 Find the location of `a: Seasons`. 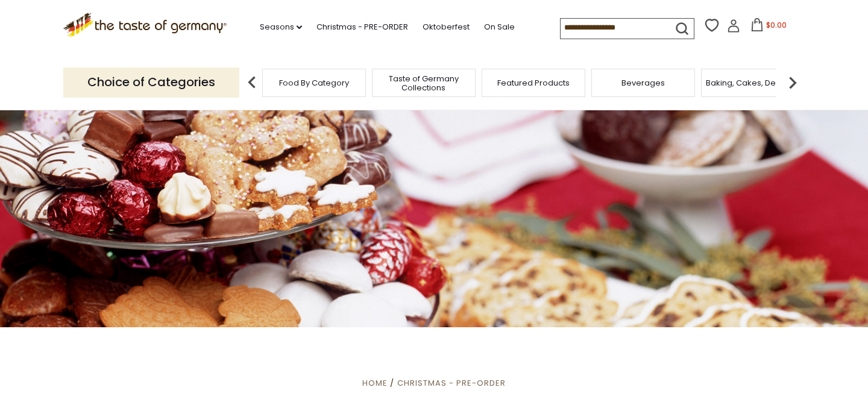

a: Seasons is located at coordinates (281, 27).